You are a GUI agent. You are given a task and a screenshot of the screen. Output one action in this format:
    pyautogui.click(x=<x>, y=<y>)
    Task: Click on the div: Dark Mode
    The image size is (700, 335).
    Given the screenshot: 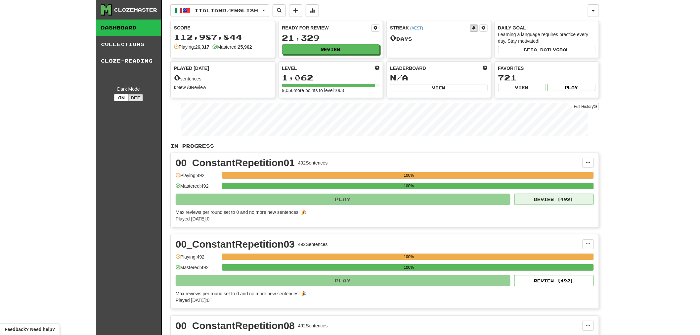 What is the action you would take?
    pyautogui.click(x=128, y=89)
    